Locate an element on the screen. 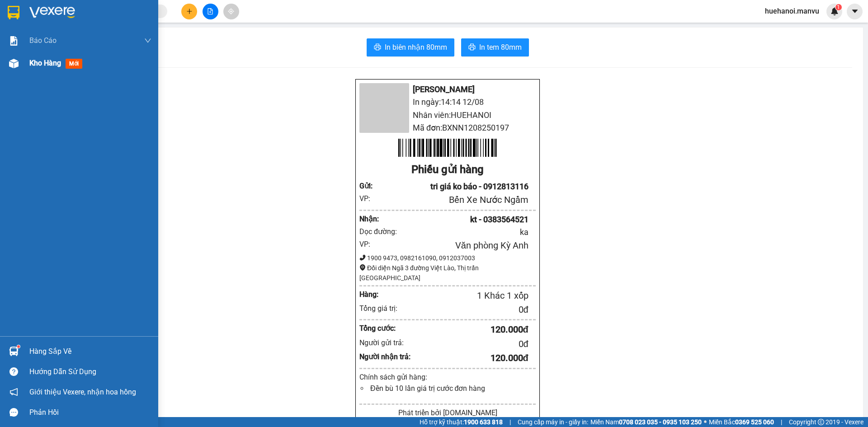 This screenshot has width=868, height=427. div: Phản hồi is located at coordinates (90, 412).